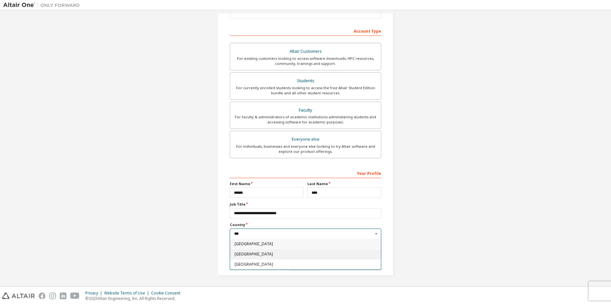  Describe the element at coordinates (18, 296) in the screenshot. I see `img: altair_logo.svg` at that location.